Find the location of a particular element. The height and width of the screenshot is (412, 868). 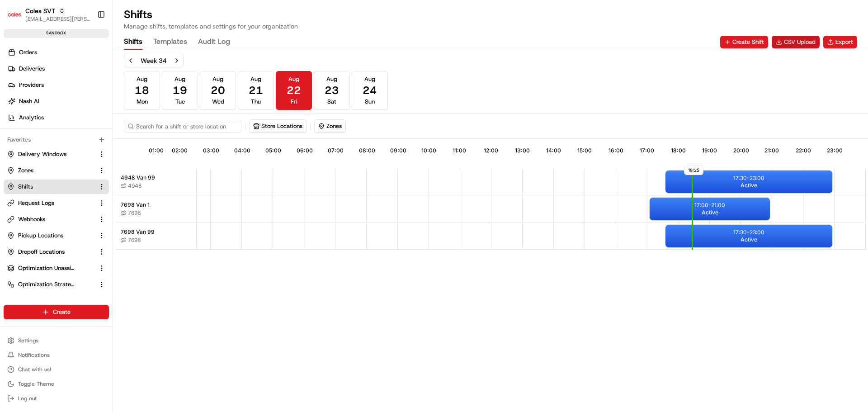

p: Welcome 👋 is located at coordinates (87, 44).